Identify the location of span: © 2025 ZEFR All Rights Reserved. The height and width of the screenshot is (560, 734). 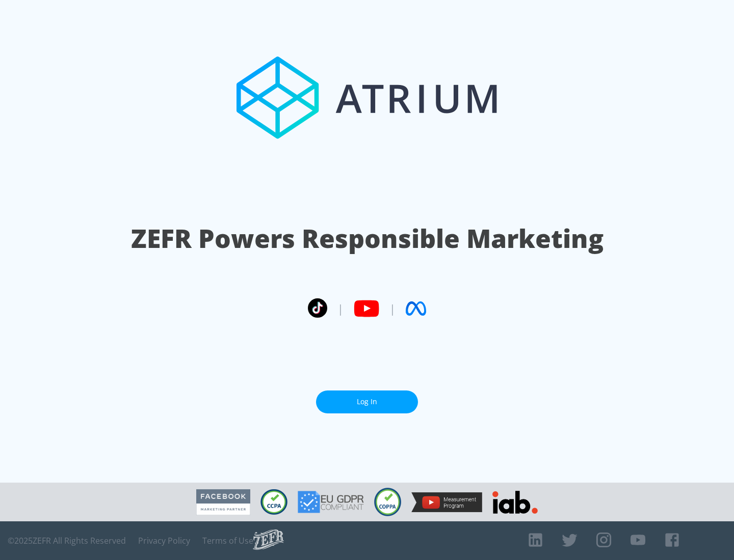
(67, 541).